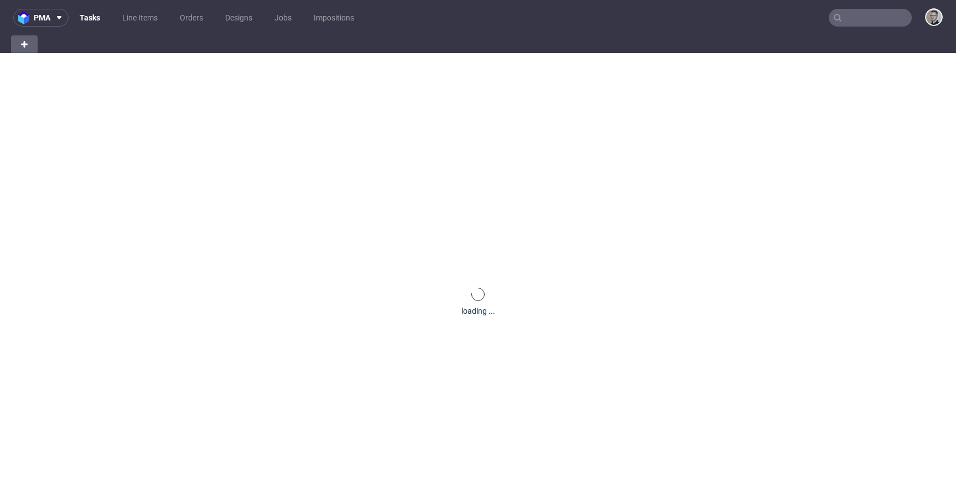 The image size is (956, 498). Describe the element at coordinates (192, 18) in the screenshot. I see `a: Orders` at that location.